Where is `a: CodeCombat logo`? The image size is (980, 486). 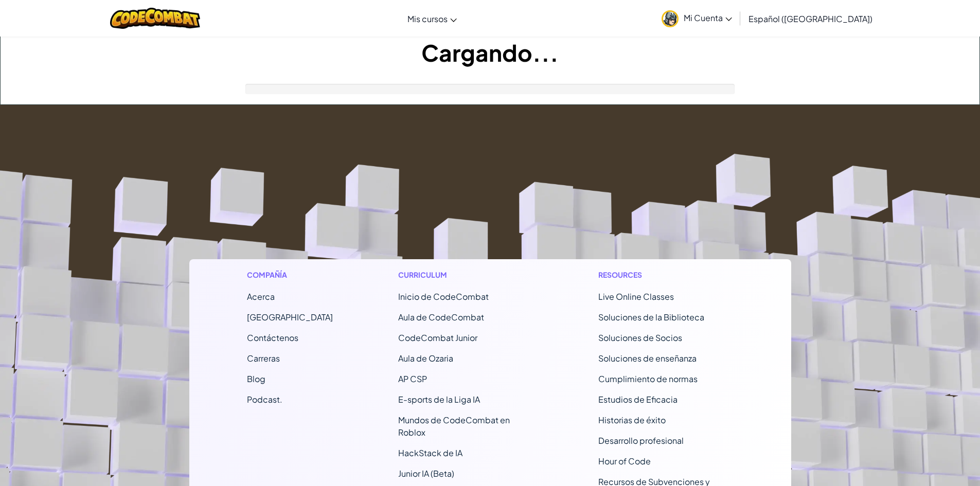 a: CodeCombat logo is located at coordinates (155, 18).